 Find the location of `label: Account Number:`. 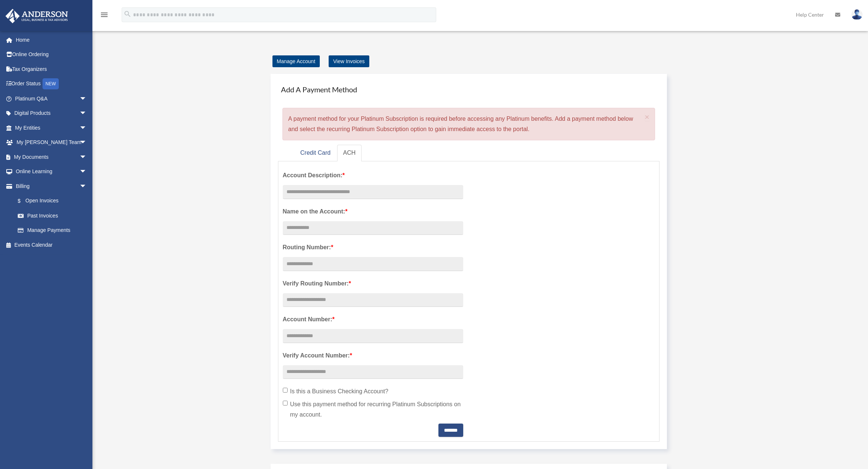

label: Account Number: is located at coordinates (373, 320).